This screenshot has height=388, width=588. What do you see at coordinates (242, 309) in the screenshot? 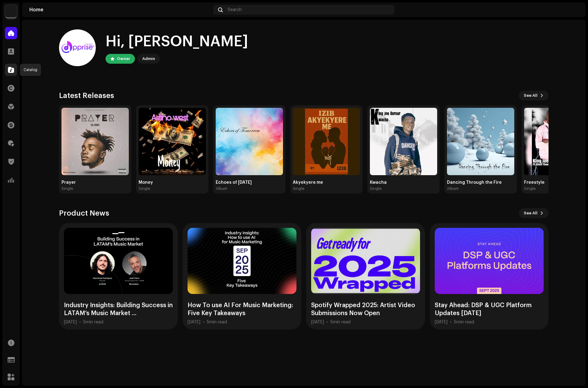
I see `div: How To use AI For Music Marketing: Five Key Takeaways` at bounding box center [242, 309].